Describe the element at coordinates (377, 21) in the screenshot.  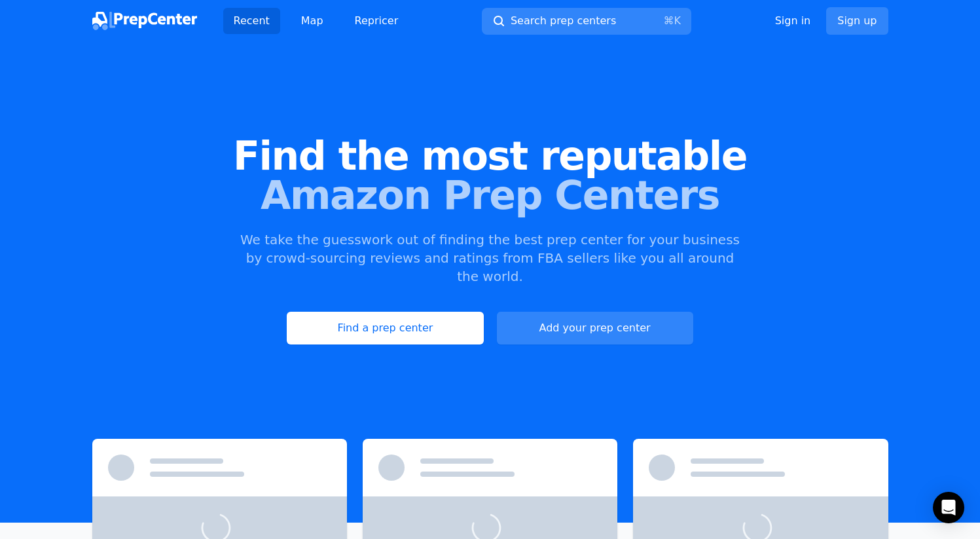
I see `a: Repricer` at that location.